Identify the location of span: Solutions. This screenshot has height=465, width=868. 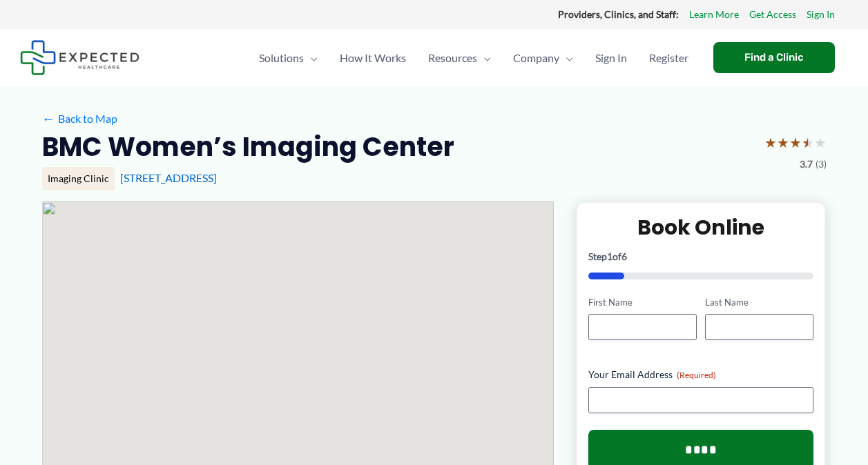
(281, 58).